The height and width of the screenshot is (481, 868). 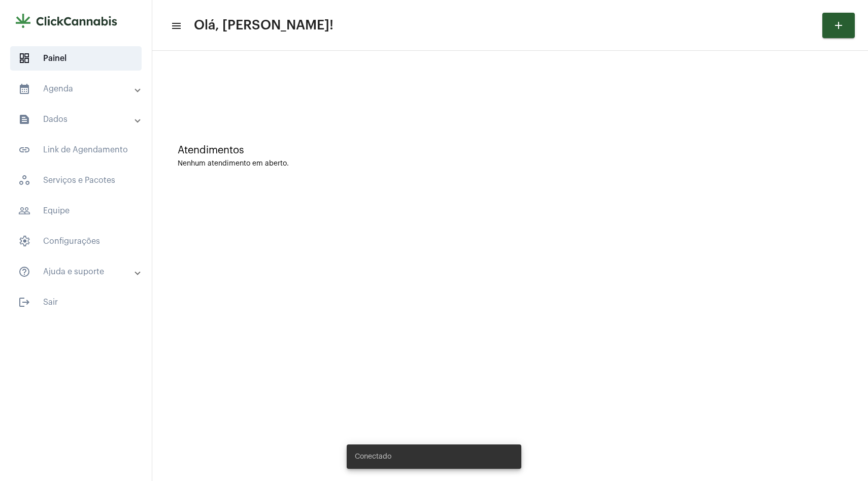 What do you see at coordinates (78, 89) in the screenshot?
I see `mat-expansion-panel-header: sidenav iconAgenda` at bounding box center [78, 89].